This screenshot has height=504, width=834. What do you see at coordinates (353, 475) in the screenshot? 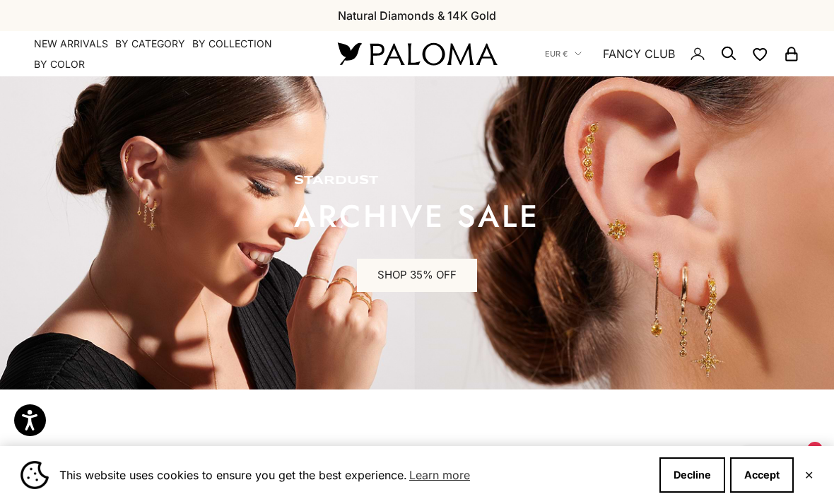
I see `span: This website uses cookies to ensure you get the best experience.` at bounding box center [353, 475].